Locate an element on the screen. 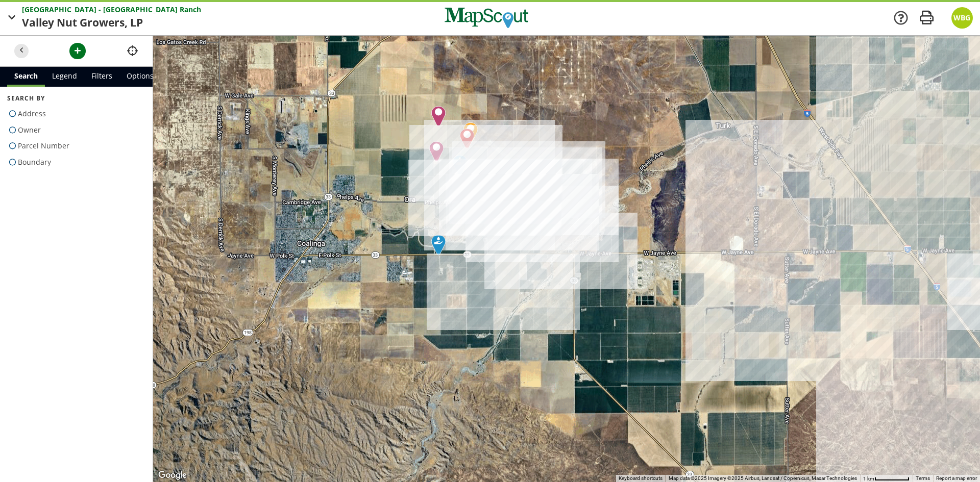 The width and height of the screenshot is (980, 482). img: Google is located at coordinates (172, 475).